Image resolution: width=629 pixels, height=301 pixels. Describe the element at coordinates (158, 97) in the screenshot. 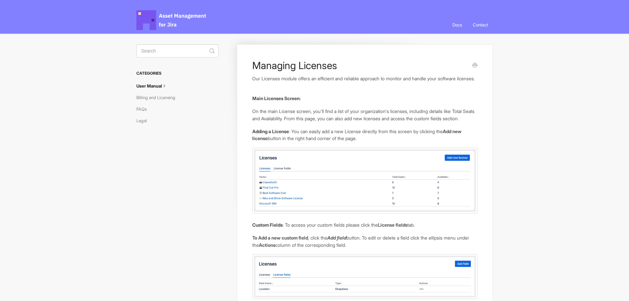

I see `a: Billing and Licensing` at that location.